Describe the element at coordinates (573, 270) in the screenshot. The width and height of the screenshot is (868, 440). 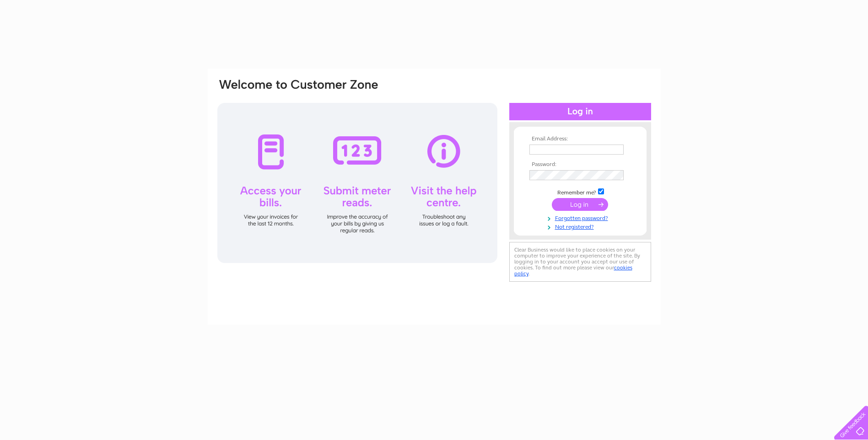
I see `a: cookies policy` at that location.